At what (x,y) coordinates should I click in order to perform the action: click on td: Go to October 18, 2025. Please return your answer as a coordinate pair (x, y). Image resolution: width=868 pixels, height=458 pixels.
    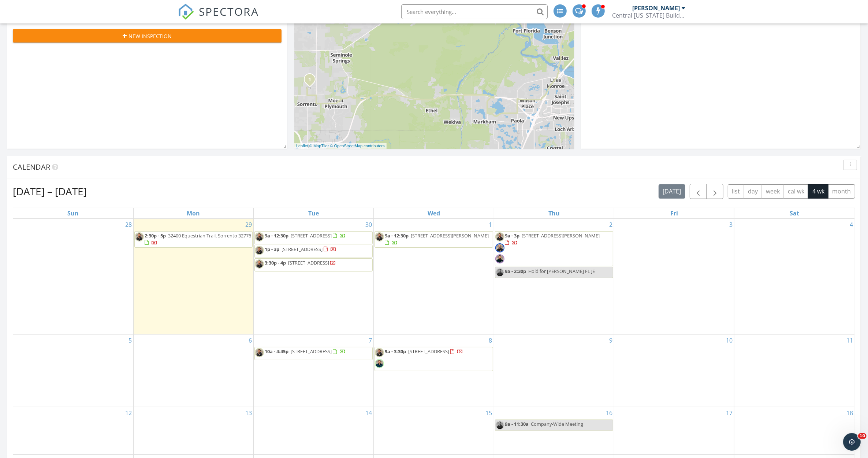
    Looking at the image, I should click on (795, 430).